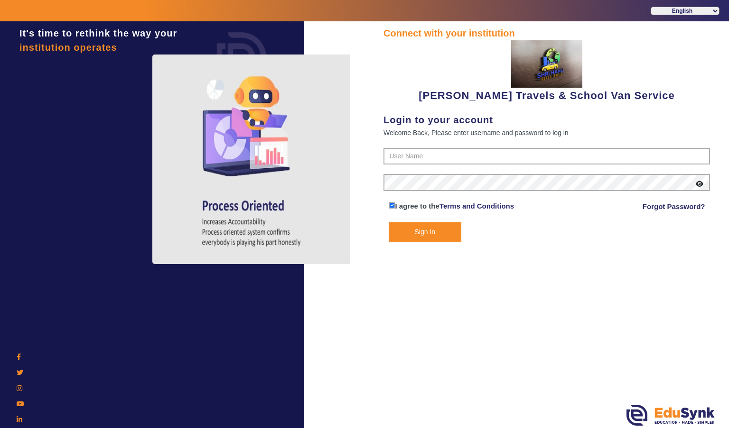 This screenshot has height=428, width=729. I want to click on img: login.png, so click(241, 57).